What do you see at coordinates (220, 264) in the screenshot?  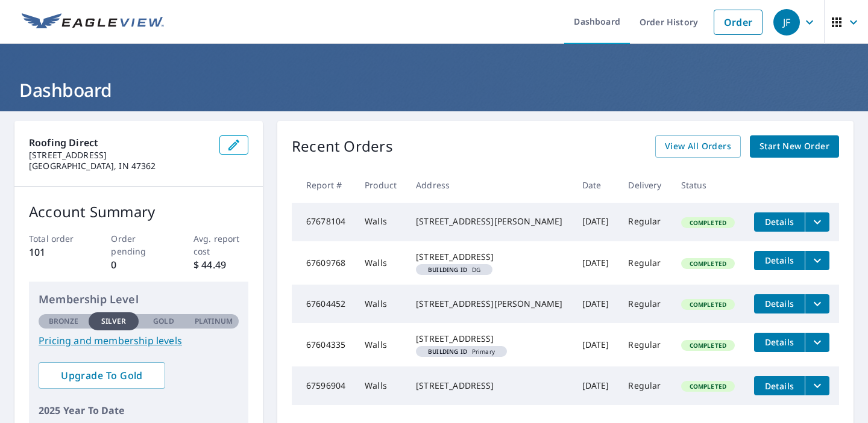 I see `p: $ 44.49` at bounding box center [220, 264].